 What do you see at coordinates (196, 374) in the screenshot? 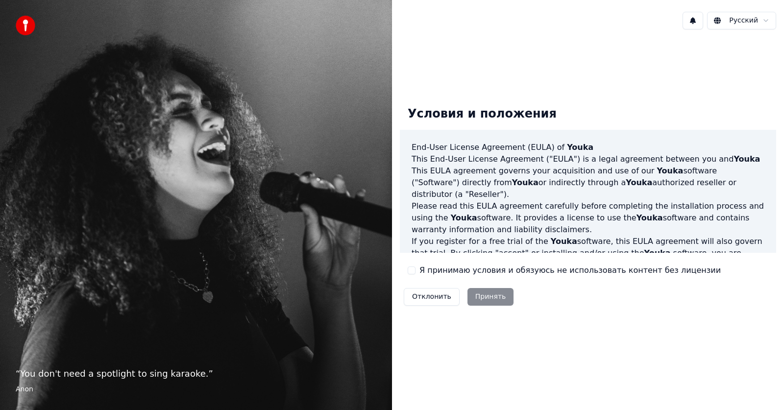
I see `p: “ You don't need a spotlight to sing karaoke. ”` at bounding box center [196, 374].